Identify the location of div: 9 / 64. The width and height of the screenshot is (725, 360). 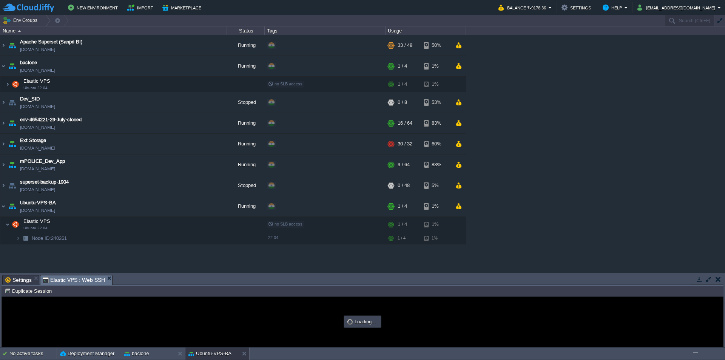
(404, 165).